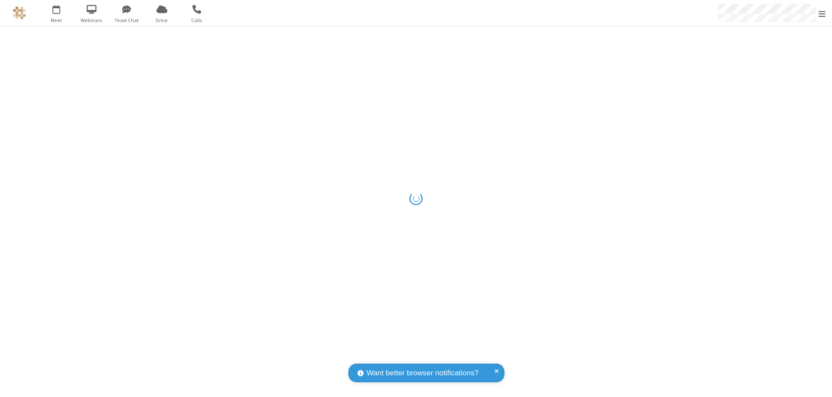  I want to click on span: Drive, so click(162, 20).